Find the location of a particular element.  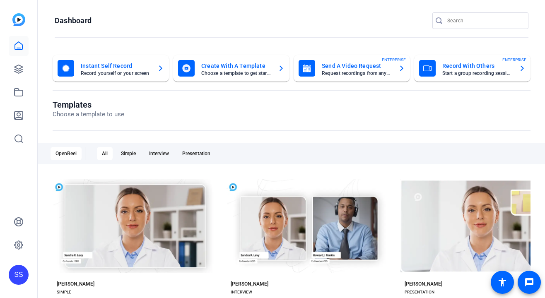

input: Search is located at coordinates (485, 21).